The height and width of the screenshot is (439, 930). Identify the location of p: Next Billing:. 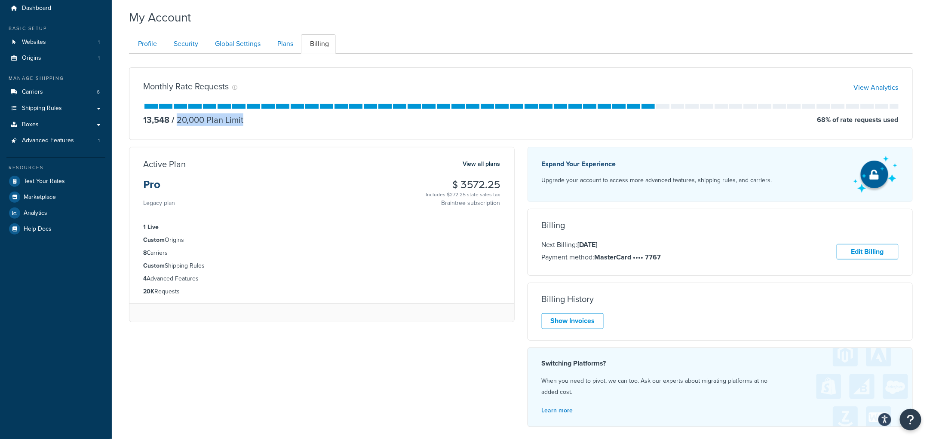
(602, 245).